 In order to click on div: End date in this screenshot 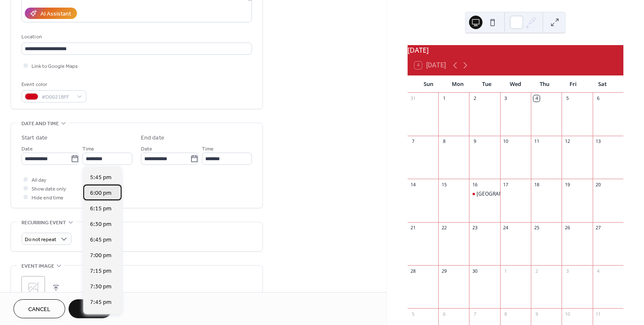, I will do `click(153, 138)`.